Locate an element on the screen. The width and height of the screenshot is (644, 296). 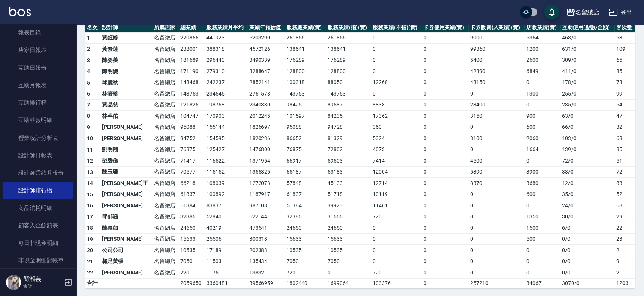
td: 22 is located at coordinates (624, 228).